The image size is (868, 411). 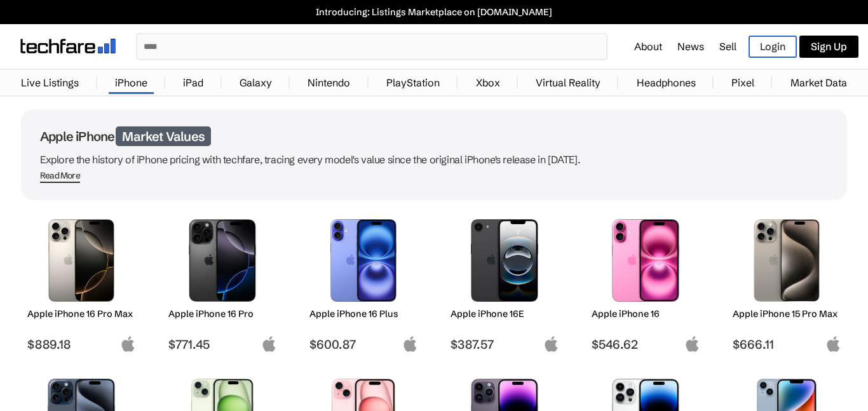 I want to click on a: Xbox, so click(x=488, y=83).